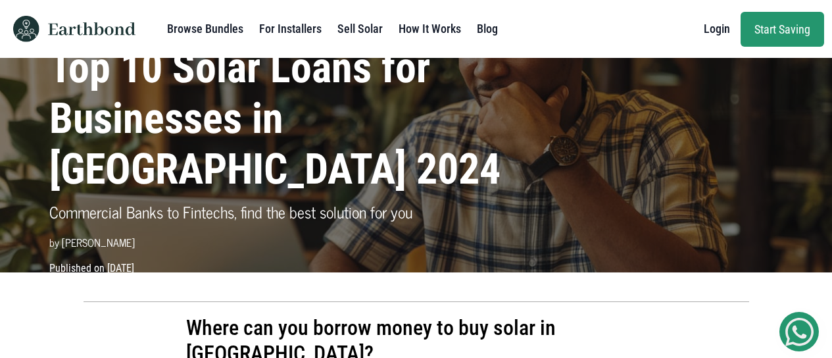 This screenshot has height=358, width=832. Describe the element at coordinates (799, 331) in the screenshot. I see `img: Get Started On Earthbond Via Whatsapp` at that location.